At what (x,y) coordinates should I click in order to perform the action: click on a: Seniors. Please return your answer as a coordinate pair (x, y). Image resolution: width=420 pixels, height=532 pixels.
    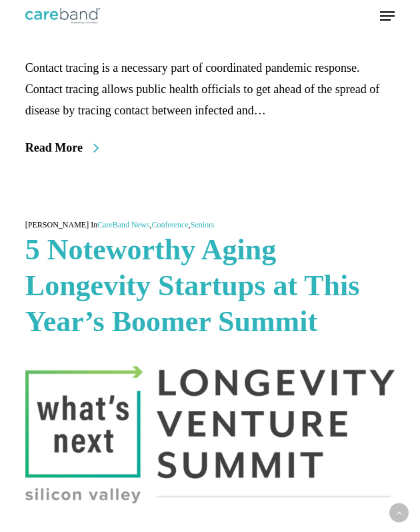
    Looking at the image, I should click on (203, 225).